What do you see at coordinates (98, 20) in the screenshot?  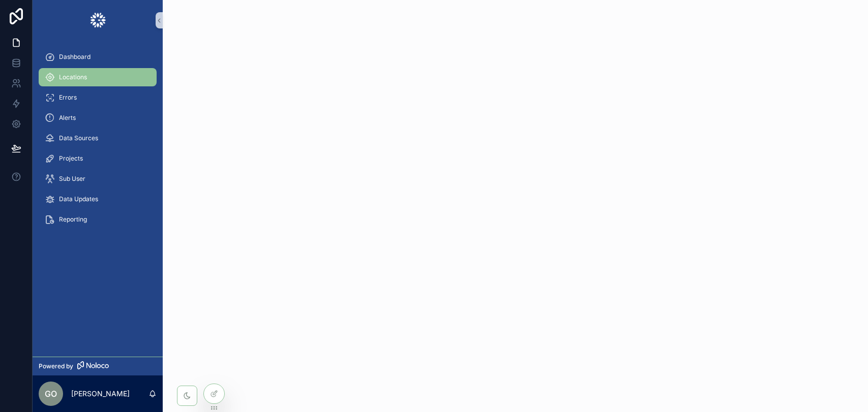 I see `img: App logo` at bounding box center [98, 20].